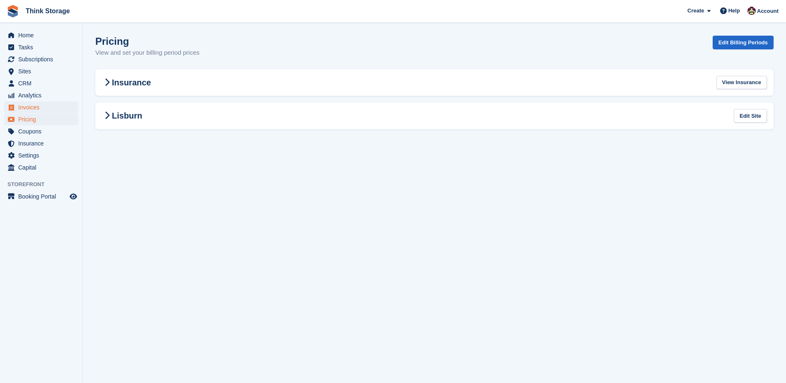 Image resolution: width=786 pixels, height=383 pixels. What do you see at coordinates (43, 59) in the screenshot?
I see `span: Subscriptions` at bounding box center [43, 59].